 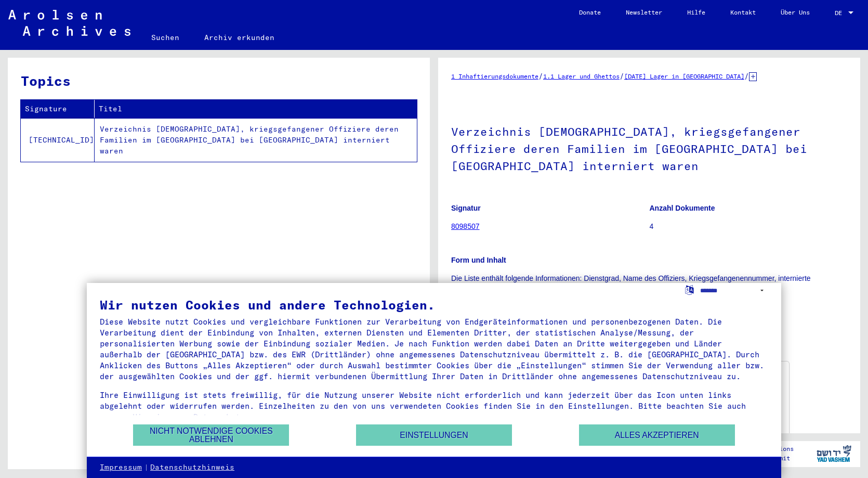 What do you see at coordinates (734, 290) in the screenshot?
I see `select: Sprache auswählen` at bounding box center [734, 290].